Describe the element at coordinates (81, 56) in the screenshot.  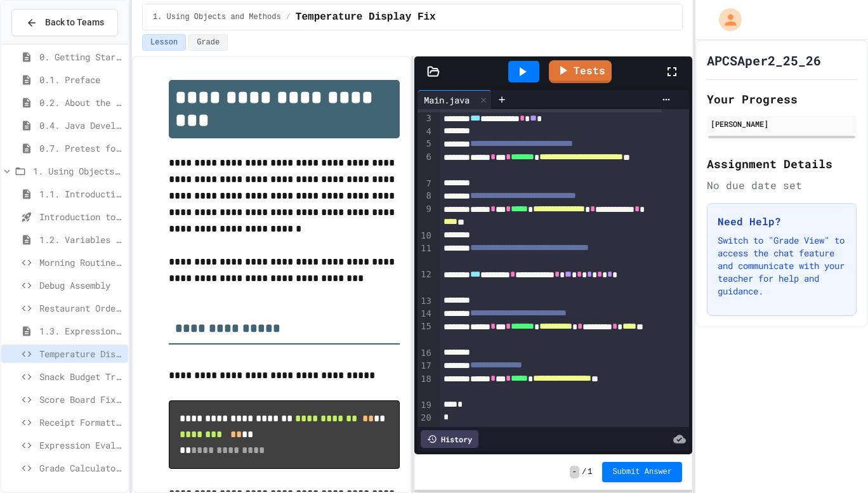
I see `span: 0. Getting Started` at that location.